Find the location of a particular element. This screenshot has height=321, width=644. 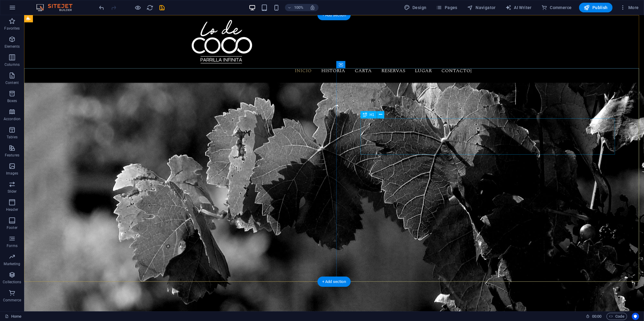

p: Favorites is located at coordinates (12, 29).